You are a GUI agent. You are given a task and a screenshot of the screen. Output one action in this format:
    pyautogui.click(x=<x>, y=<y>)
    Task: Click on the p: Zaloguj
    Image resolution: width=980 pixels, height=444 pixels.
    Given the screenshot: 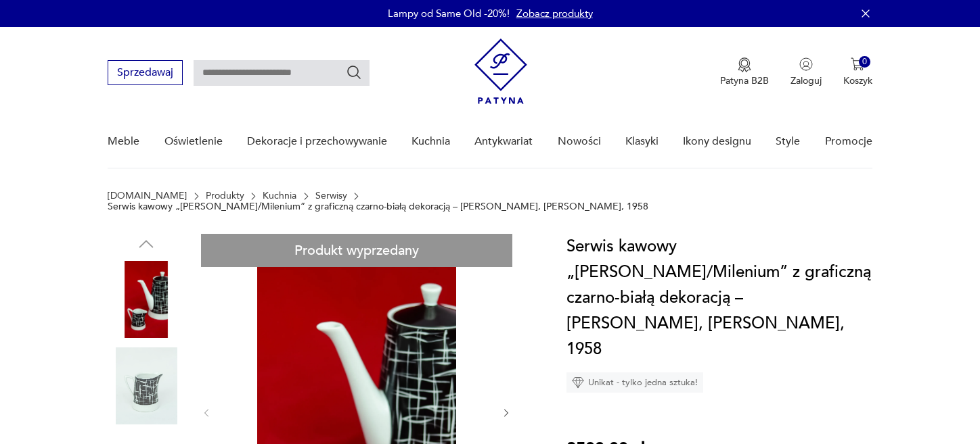 What is the action you would take?
    pyautogui.click(x=807, y=80)
    